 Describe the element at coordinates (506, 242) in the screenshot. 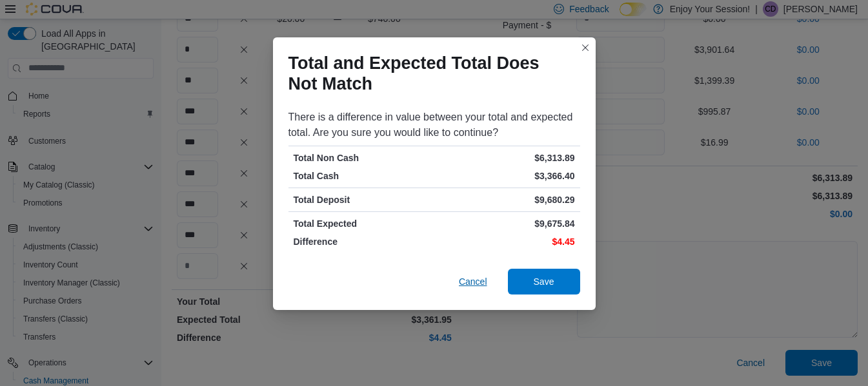

I see `p: $4.45` at that location.